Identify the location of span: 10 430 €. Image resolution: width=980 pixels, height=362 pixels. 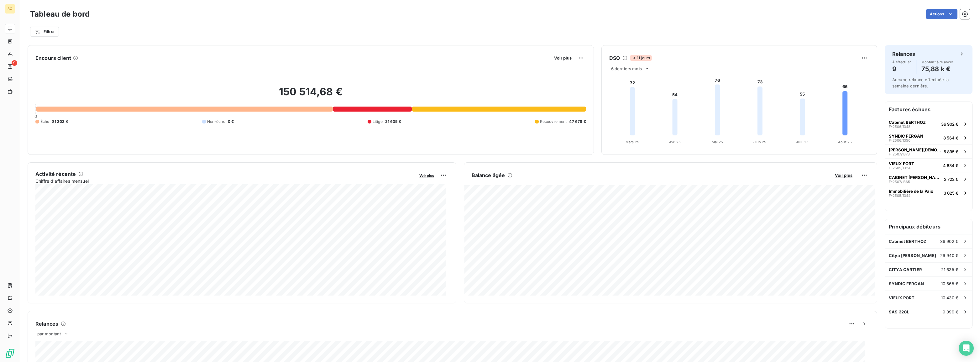
(949, 298).